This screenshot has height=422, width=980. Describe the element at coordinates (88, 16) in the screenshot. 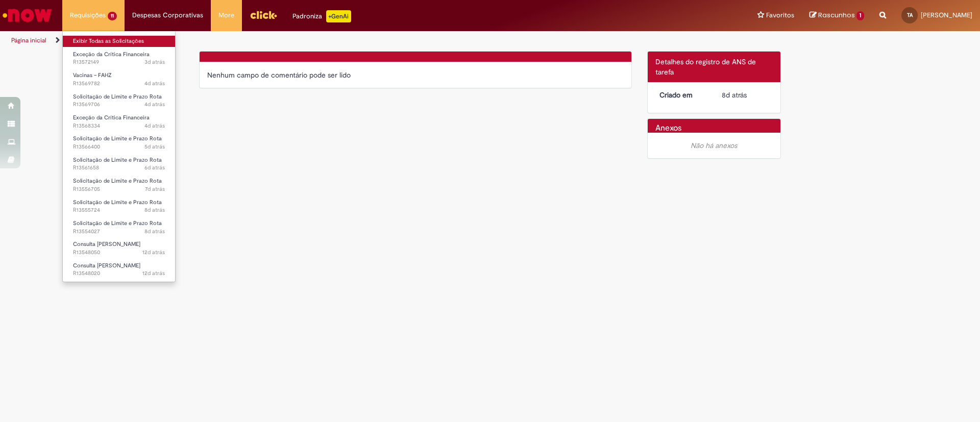

I see `span: Requisições` at that location.